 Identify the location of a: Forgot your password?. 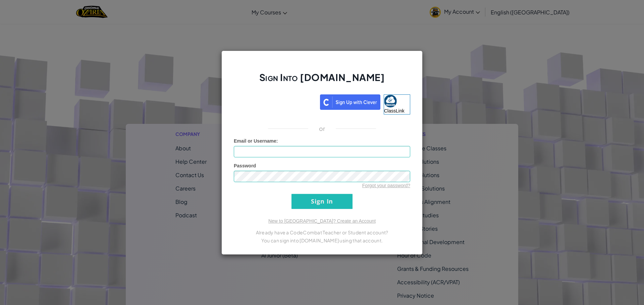
(386, 186).